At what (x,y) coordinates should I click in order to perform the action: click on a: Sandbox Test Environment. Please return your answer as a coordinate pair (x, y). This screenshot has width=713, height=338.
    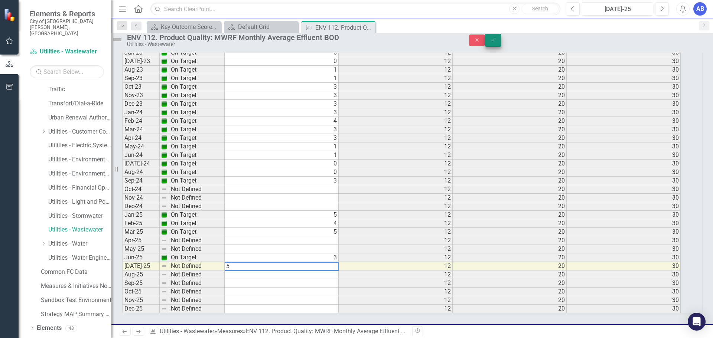
    Looking at the image, I should click on (76, 301).